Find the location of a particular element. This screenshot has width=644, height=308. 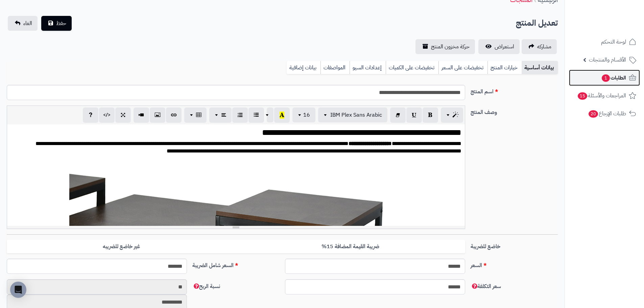

span: الطلبات is located at coordinates (613, 78).